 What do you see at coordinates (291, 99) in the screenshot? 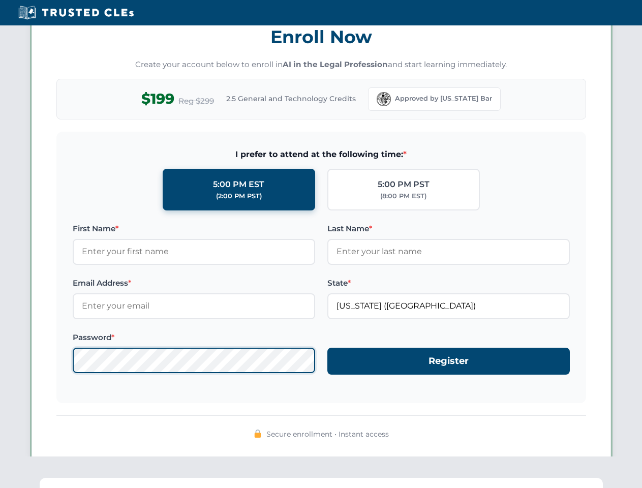
I see `span: 2.5 General and Technology Credits` at bounding box center [291, 99].